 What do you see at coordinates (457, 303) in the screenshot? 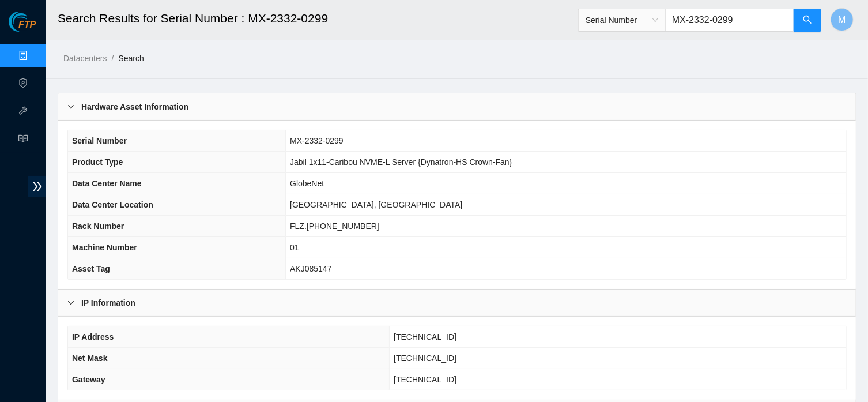
I see `div: IP Information` at bounding box center [457, 303].